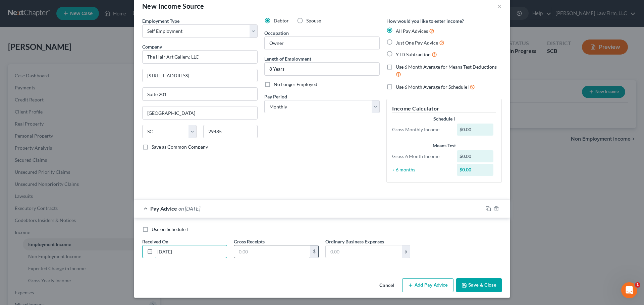  What do you see at coordinates (444, 119) in the screenshot?
I see `div: Schedule I` at bounding box center [444, 119].